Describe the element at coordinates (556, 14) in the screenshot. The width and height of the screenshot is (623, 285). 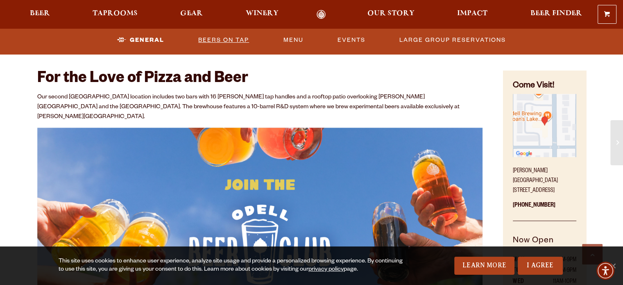
I see `span: Beer Finder` at that location.